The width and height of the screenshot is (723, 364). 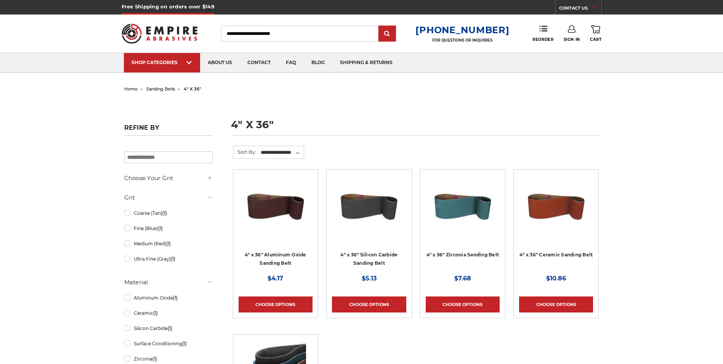 What do you see at coordinates (192, 89) in the screenshot?
I see `span: 4" x 36"` at bounding box center [192, 89].